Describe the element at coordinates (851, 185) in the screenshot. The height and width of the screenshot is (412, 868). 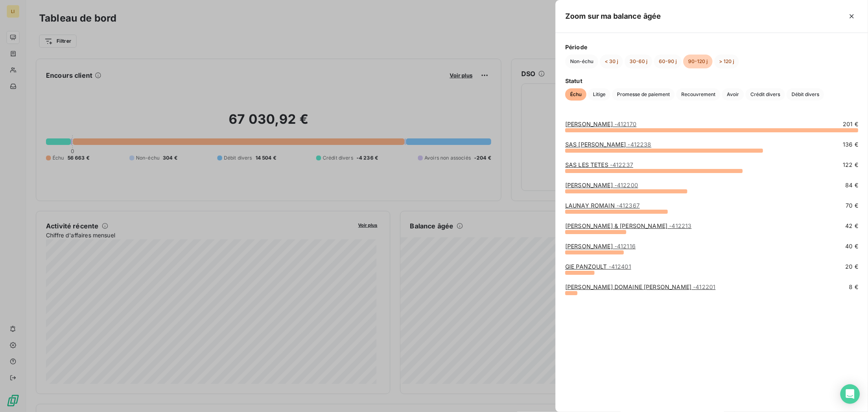
I see `span: 84 €` at that location.